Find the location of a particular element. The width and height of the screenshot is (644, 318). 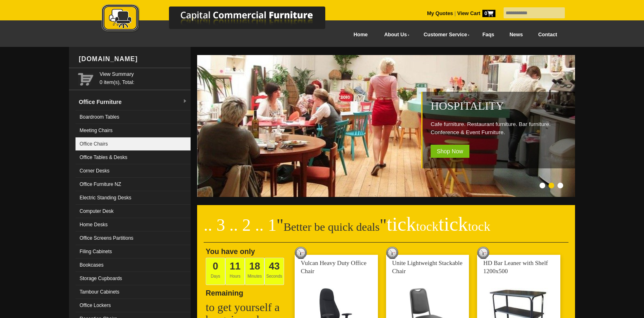

p: Cafe furniture. Restaurant furniture. Bar furniture. Conference & Event Furniture. is located at coordinates (501, 128).